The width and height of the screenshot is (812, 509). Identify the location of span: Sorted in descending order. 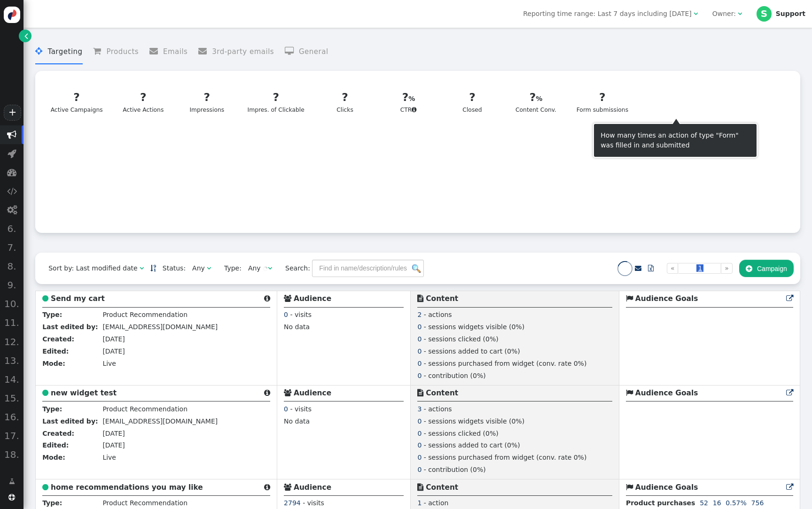
(153, 268).